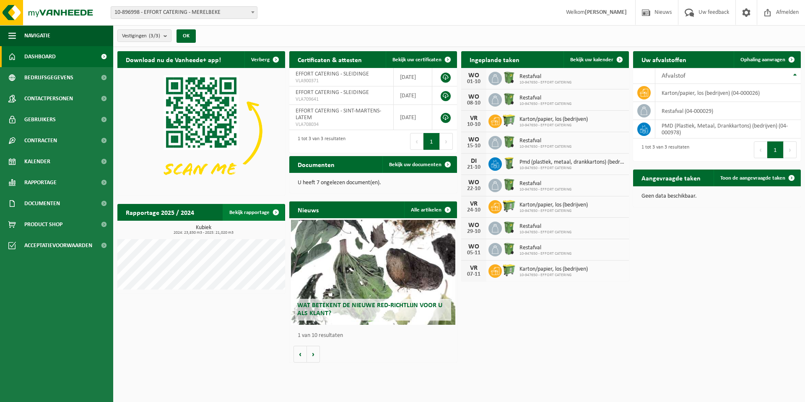 This screenshot has width=805, height=402. I want to click on span: 10-896998 - EFFORT CATERING - MERELBEKE, so click(184, 13).